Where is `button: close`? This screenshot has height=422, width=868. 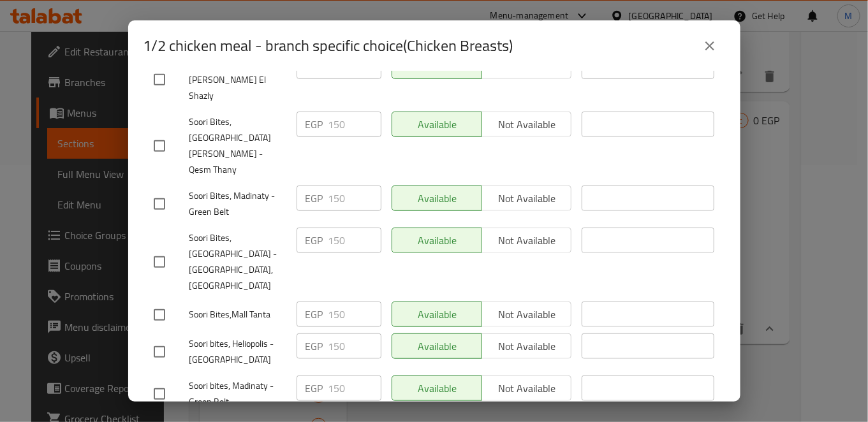 button: close is located at coordinates (710, 46).